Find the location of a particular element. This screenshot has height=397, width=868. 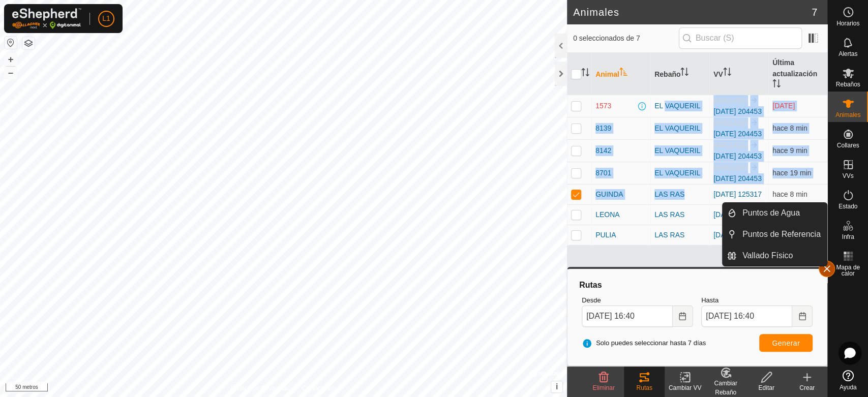

font: Collares is located at coordinates (848, 146).